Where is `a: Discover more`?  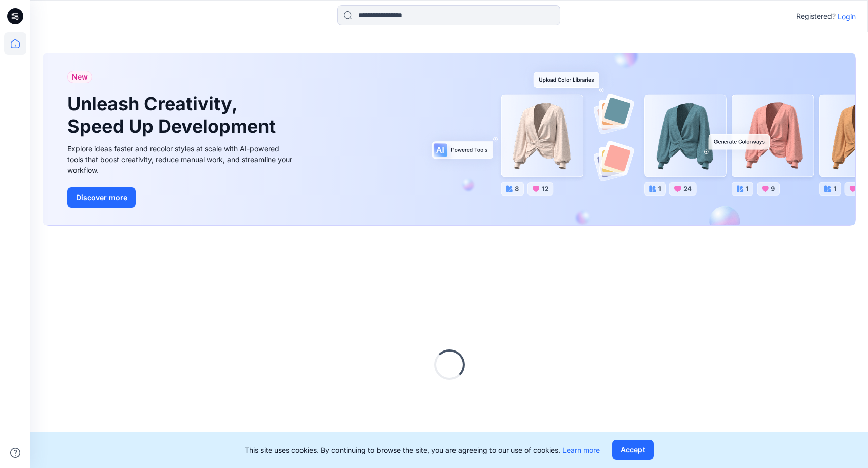 a: Discover more is located at coordinates (181, 198).